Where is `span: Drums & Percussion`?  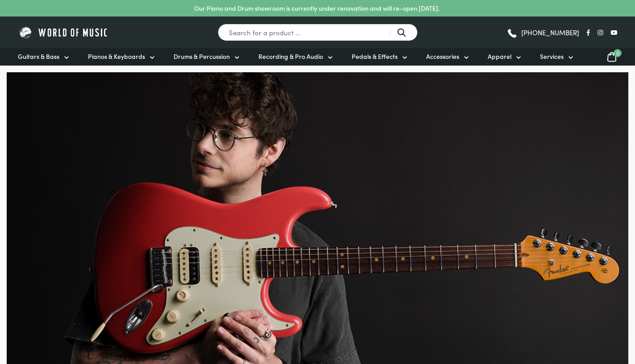
span: Drums & Percussion is located at coordinates (202, 56).